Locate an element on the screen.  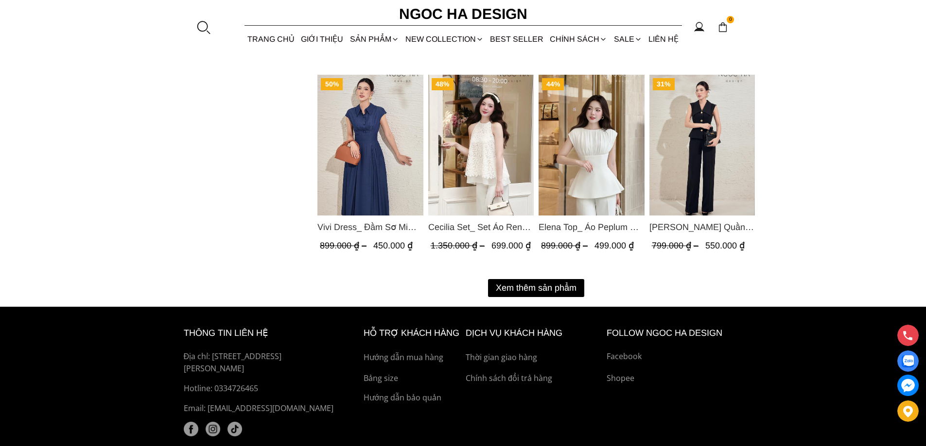
a: Link to Cecilia Set_ Set Áo Ren Cổ Yếm Quần Suông Màu Kem BQ015 is located at coordinates (480, 227).